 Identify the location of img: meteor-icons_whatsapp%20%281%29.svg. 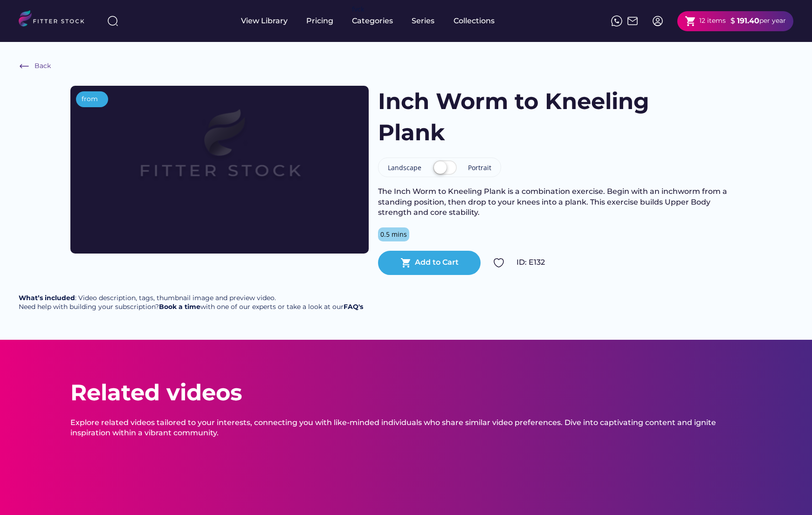
(617, 21).